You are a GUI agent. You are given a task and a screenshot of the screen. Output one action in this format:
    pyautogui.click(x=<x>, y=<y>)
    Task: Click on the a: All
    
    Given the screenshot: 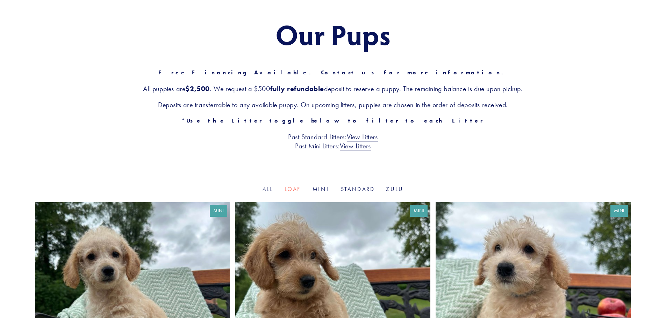 What is the action you would take?
    pyautogui.click(x=268, y=189)
    